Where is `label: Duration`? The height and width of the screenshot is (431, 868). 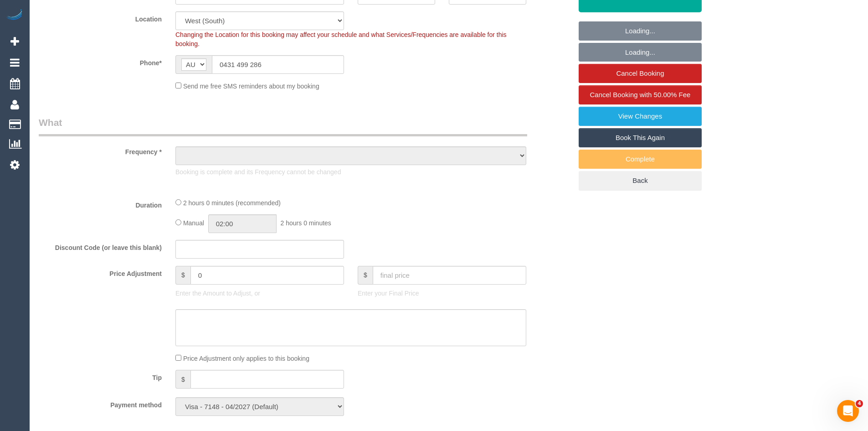 label: Duration is located at coordinates (100, 203).